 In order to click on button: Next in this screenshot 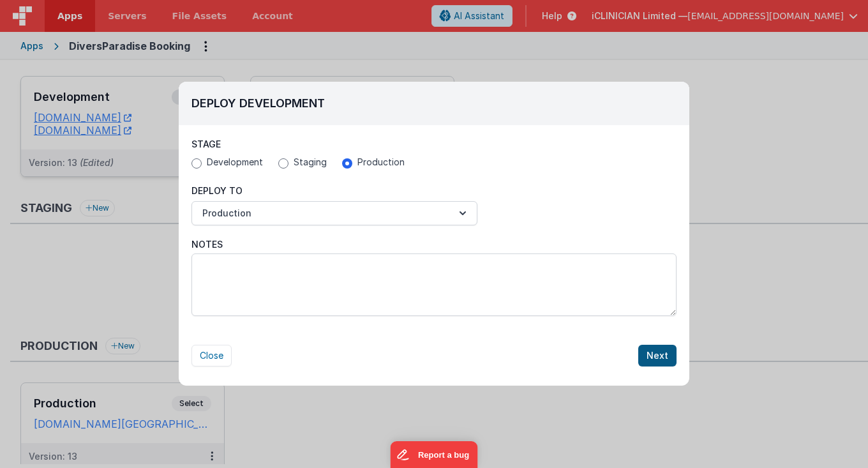, I will do `click(657, 355)`.